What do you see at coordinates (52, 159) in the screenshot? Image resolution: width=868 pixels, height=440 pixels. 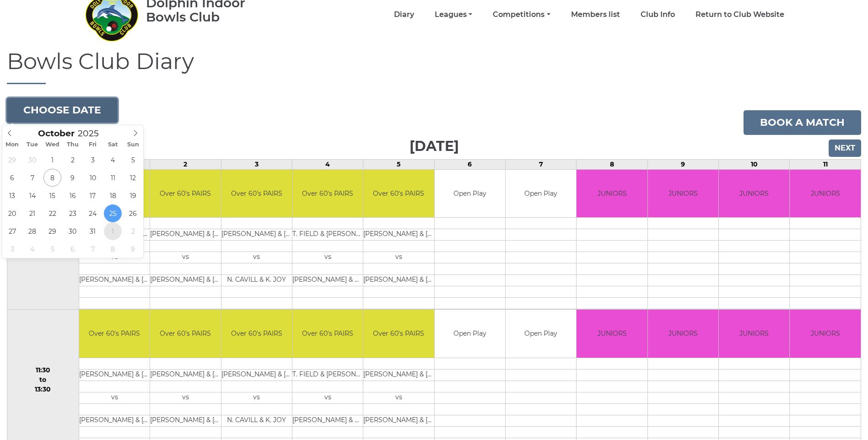 I see `span: October 1, 2025` at bounding box center [52, 159].